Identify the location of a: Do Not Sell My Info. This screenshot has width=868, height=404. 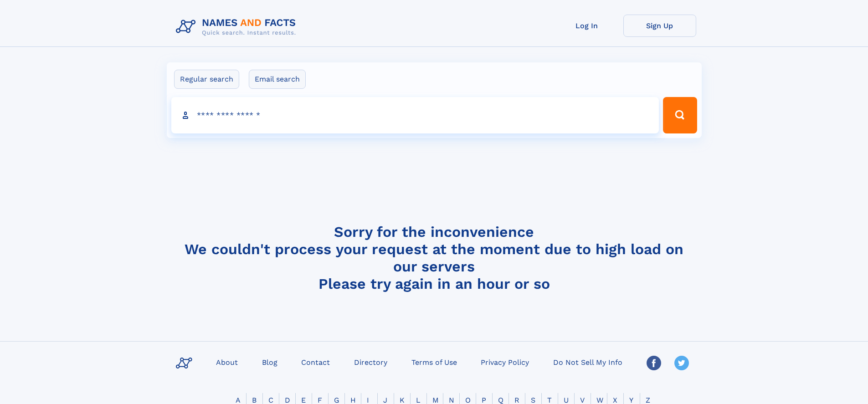
(587, 362).